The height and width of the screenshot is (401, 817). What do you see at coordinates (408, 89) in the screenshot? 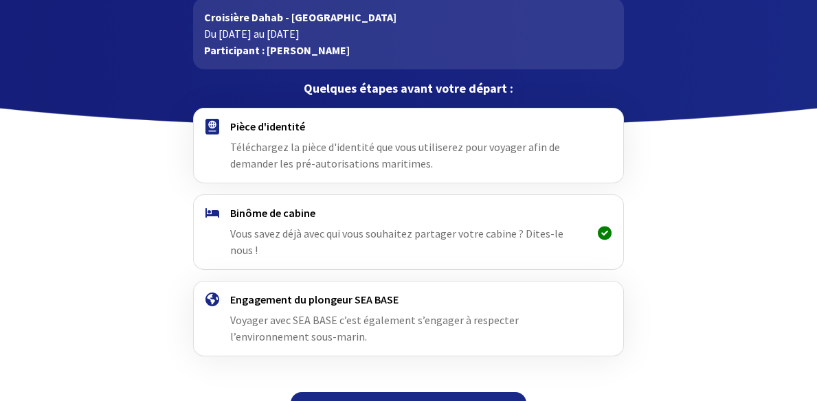
I see `p: Quelques étapes avant votre départ :` at bounding box center [408, 89].